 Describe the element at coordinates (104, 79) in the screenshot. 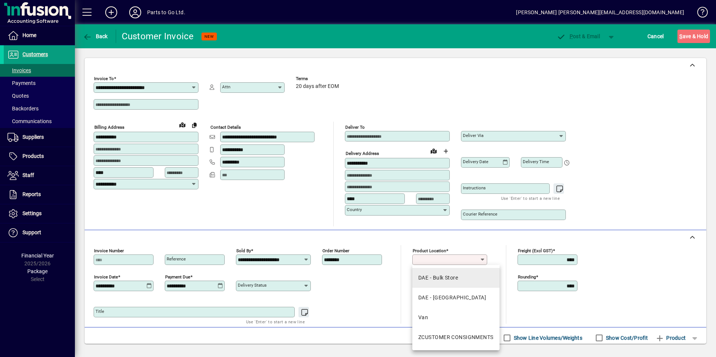

I see `mat-label: Invoice To` at that location.